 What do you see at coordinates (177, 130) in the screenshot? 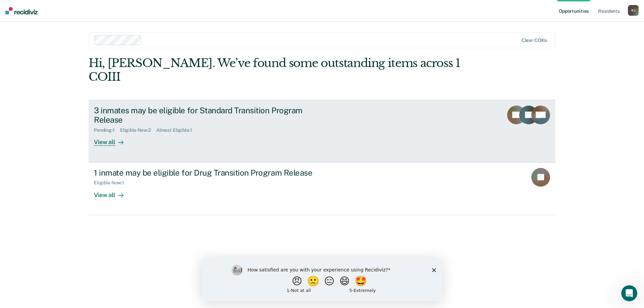
I see `div: Almost Eligible : 1` at bounding box center [177, 130].